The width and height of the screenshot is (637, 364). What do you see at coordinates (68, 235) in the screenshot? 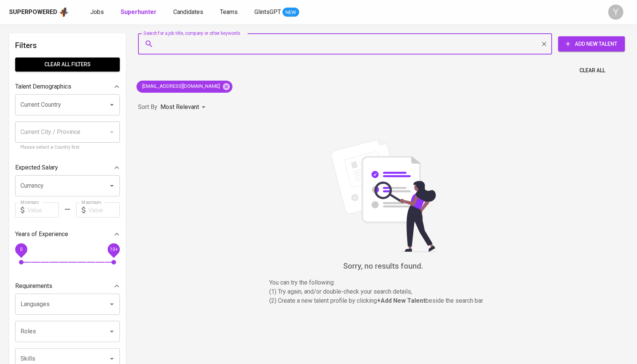
I see `div: Years of Experience` at bounding box center [68, 235].